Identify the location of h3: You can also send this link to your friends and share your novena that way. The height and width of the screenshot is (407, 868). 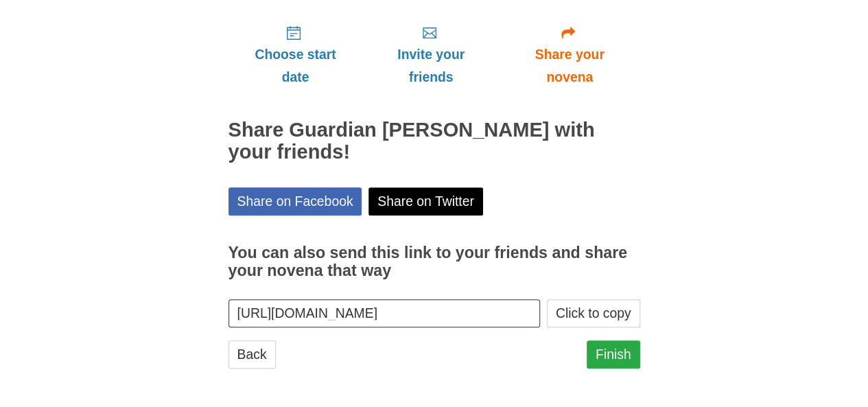
(434, 261).